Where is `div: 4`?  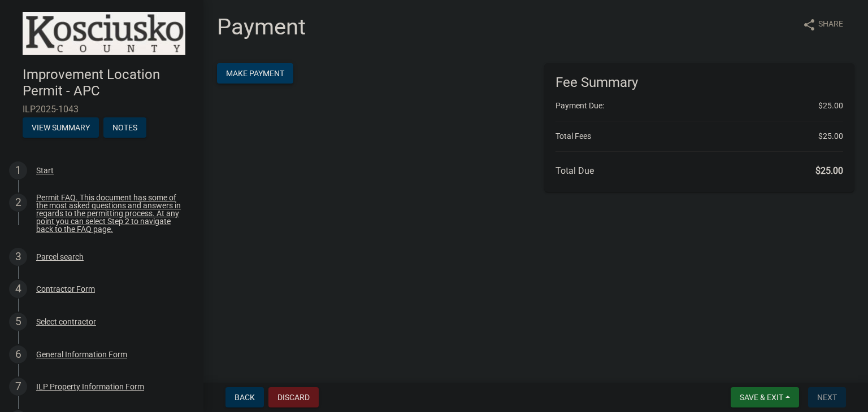
div: 4 is located at coordinates (18, 289).